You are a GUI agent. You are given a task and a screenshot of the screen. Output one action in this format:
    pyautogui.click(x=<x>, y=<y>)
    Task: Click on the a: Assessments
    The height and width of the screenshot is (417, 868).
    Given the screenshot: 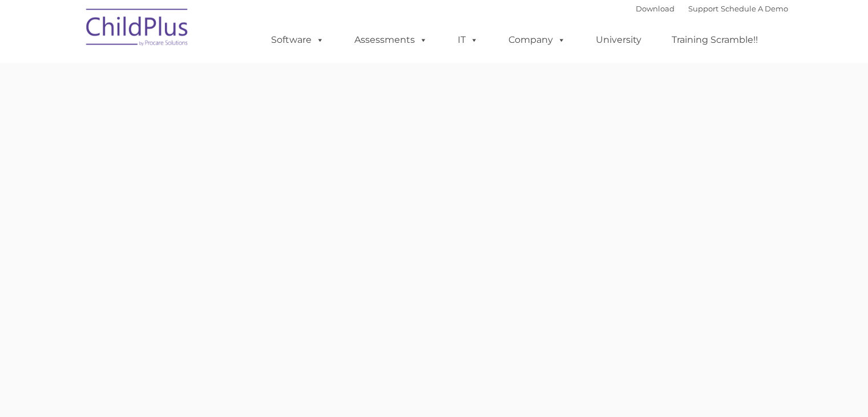 What is the action you would take?
    pyautogui.click(x=391, y=40)
    